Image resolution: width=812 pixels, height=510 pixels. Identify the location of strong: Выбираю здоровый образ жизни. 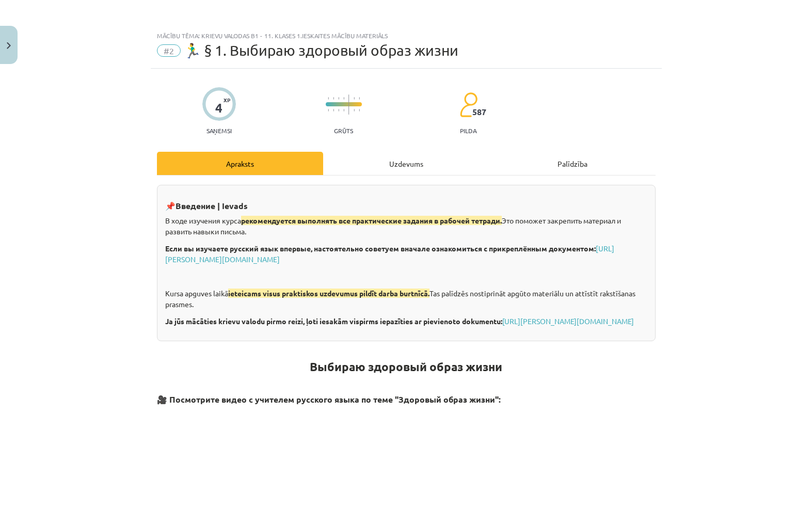
(406, 367).